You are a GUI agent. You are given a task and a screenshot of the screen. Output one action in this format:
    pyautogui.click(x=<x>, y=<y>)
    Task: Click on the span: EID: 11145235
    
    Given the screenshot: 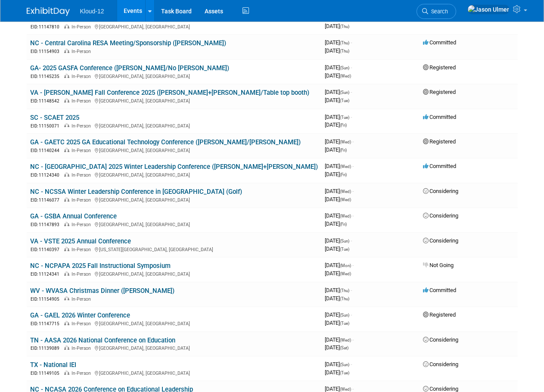 What is the action you would take?
    pyautogui.click(x=47, y=76)
    